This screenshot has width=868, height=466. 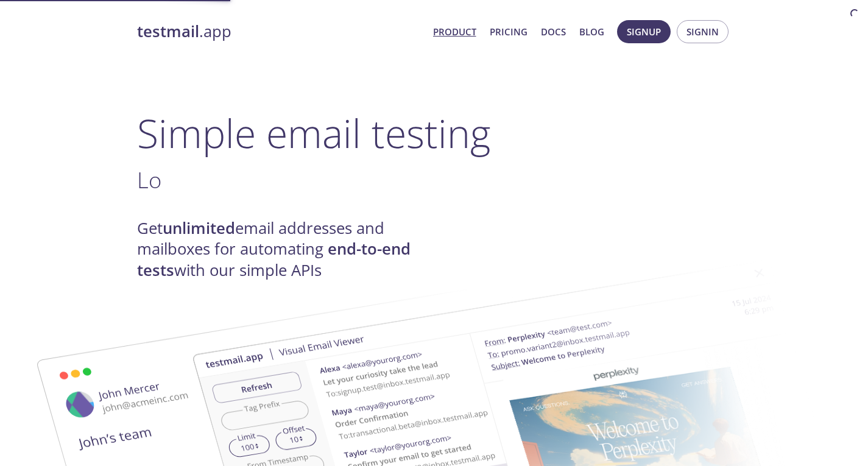 I want to click on strong: unlimited, so click(x=198, y=228).